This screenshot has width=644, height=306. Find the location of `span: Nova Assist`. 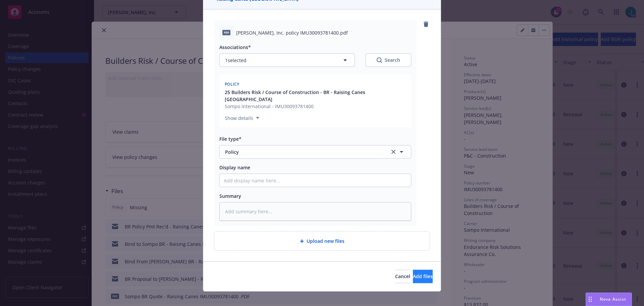

span: Nova Assist is located at coordinates (613, 299).